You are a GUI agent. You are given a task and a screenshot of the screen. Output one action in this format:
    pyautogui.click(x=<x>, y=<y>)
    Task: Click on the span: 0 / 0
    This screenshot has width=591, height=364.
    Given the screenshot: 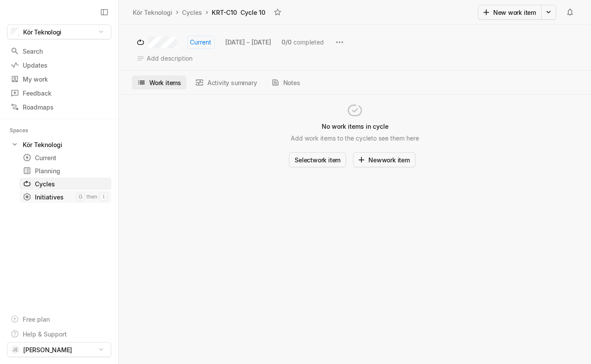 What is the action you would take?
    pyautogui.click(x=287, y=42)
    